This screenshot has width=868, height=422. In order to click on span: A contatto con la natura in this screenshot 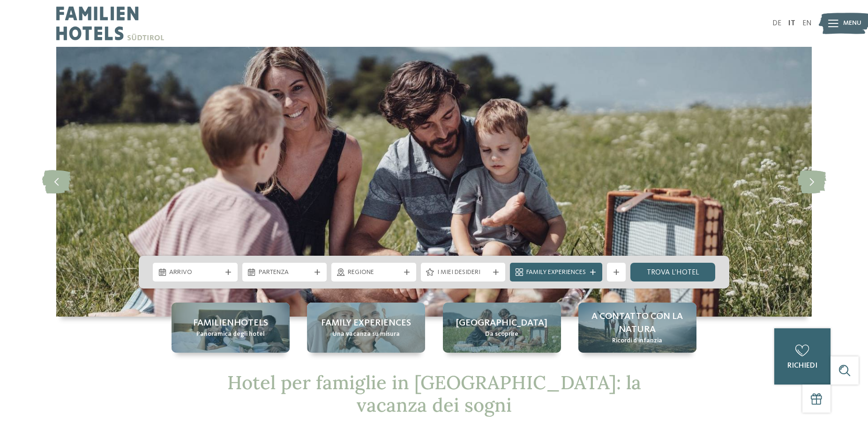, I will do `click(637, 323)`.